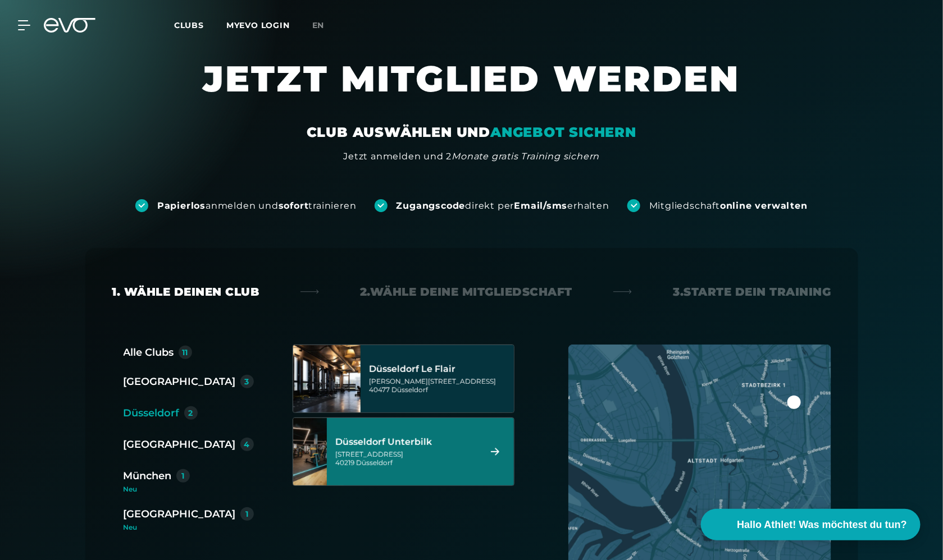  What do you see at coordinates (466, 292) in the screenshot?
I see `div: 2. Wähle deine Mitgliedschaft` at bounding box center [466, 292].